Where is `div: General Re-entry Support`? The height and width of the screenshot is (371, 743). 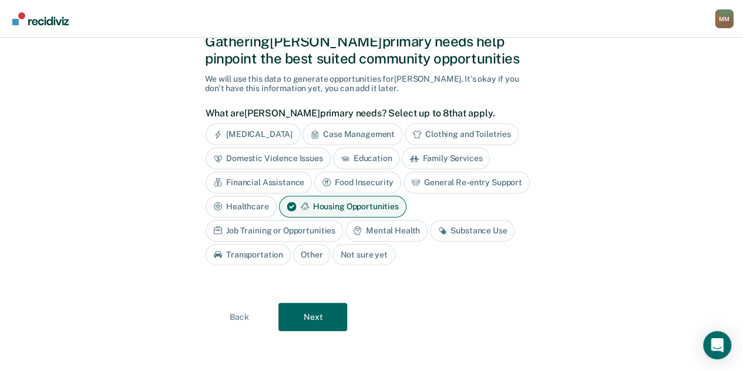
div: General Re-entry Support is located at coordinates (466, 182).